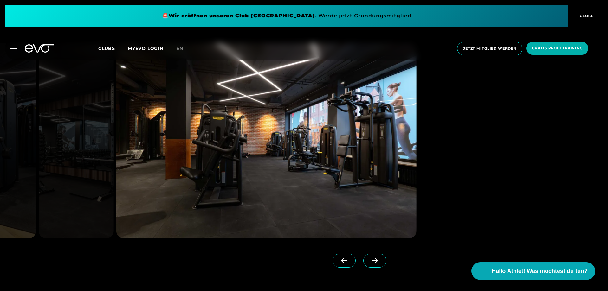 This screenshot has height=291, width=608. I want to click on a: Jetzt Mitglied werden, so click(490, 49).